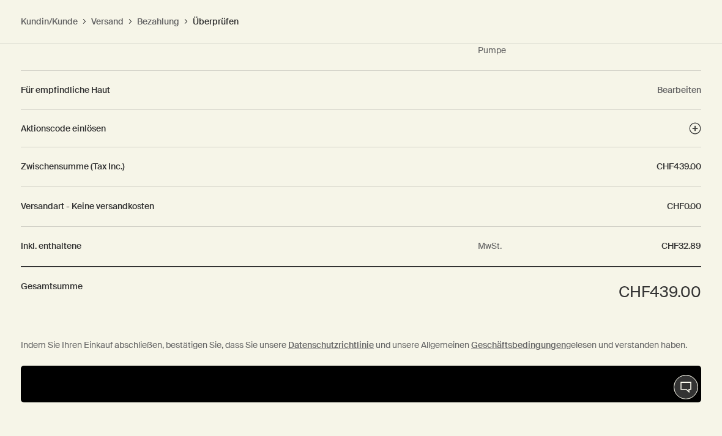 This screenshot has width=722, height=436. What do you see at coordinates (671, 246) in the screenshot?
I see `dd: CHF32.89` at bounding box center [671, 246].